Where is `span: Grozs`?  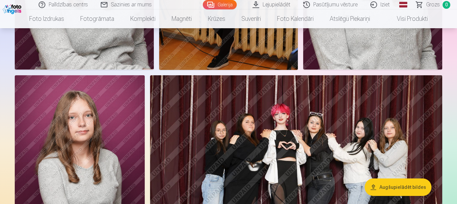 span: Grozs is located at coordinates (433, 5).